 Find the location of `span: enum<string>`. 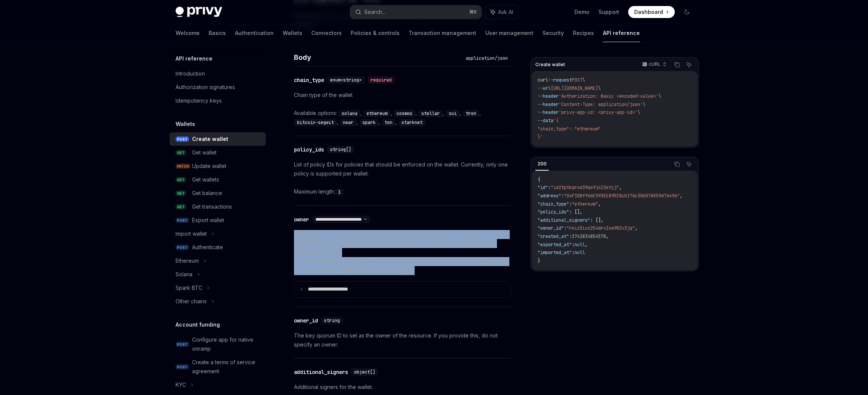

span: enum<string> is located at coordinates (346, 80).